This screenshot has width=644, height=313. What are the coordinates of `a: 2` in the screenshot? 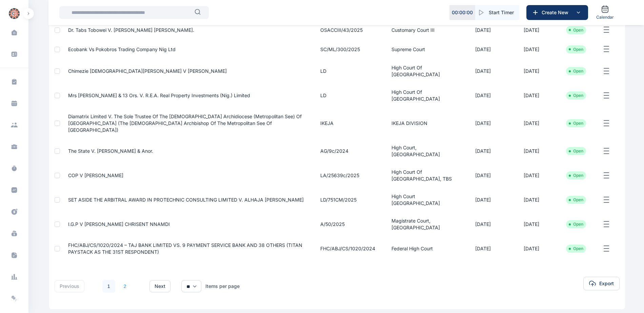 It's located at (125, 286).